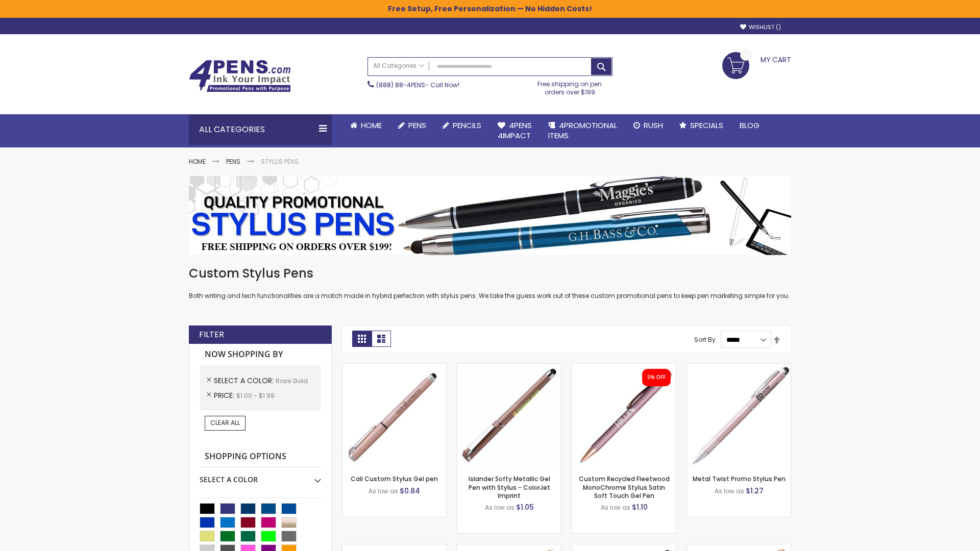 The image size is (980, 551). Describe the element at coordinates (749, 125) in the screenshot. I see `a: Blog` at that location.